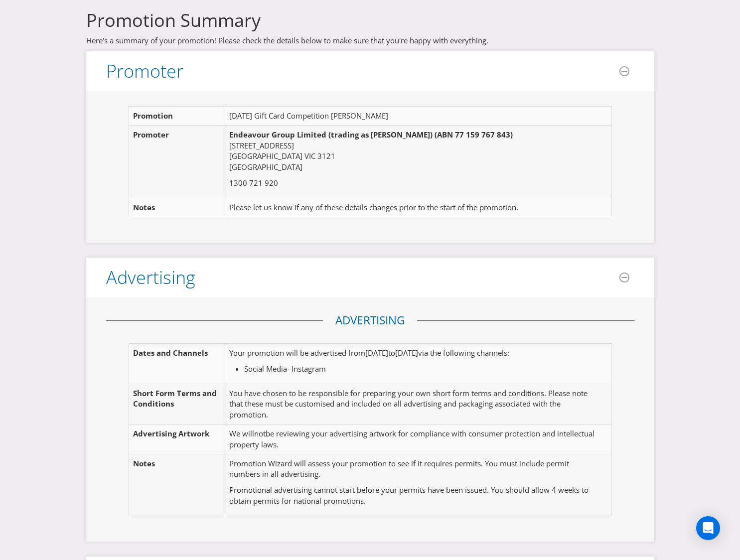 The image size is (740, 560). Describe the element at coordinates (370, 41) in the screenshot. I see `p: Here's a summary of your promotion! Please check the details below to make sure that you're happy...` at that location.